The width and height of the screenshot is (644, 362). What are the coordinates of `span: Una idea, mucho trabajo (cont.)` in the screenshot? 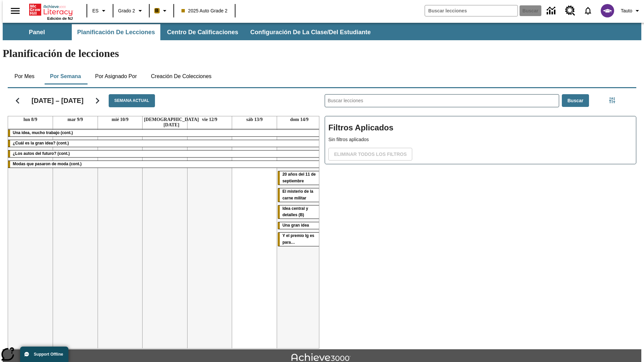 It's located at (42, 133).